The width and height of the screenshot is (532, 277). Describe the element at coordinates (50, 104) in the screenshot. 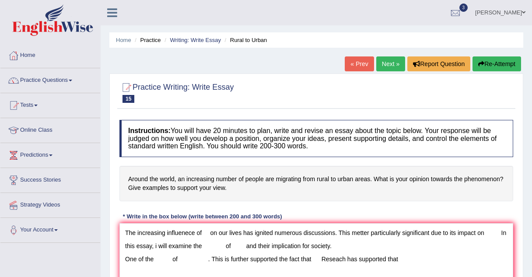

I see `a: Tests` at that location.